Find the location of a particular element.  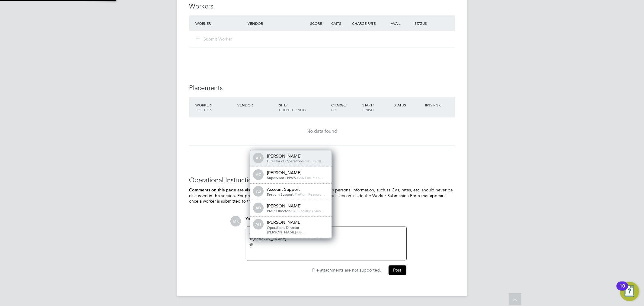

div: Cmts is located at coordinates (340, 24).